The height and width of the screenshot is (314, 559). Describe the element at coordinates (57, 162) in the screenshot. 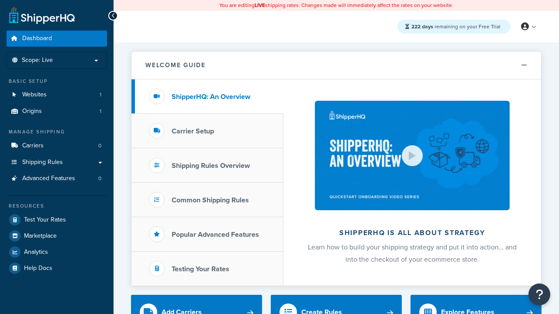

I see `li: Shipping Rules` at that location.